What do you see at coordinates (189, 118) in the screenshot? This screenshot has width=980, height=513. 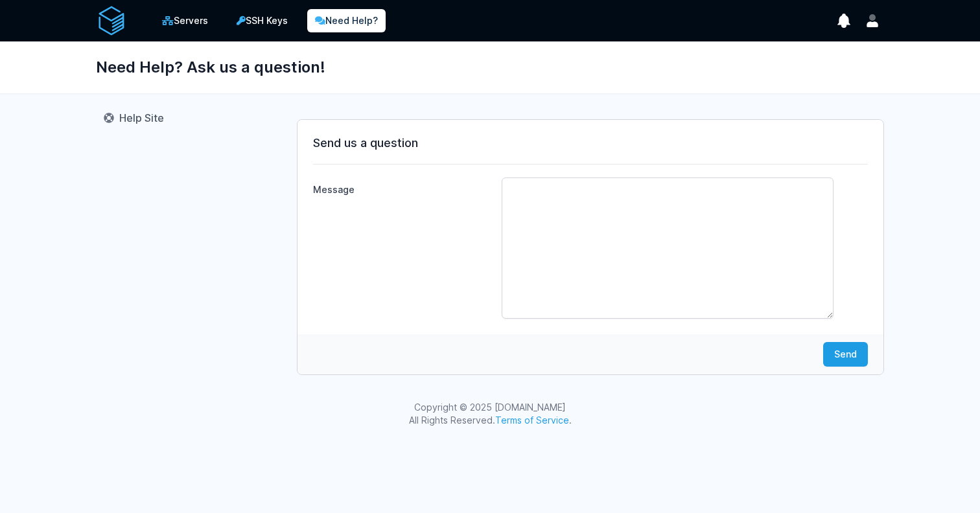 I see `a: Help Site` at bounding box center [189, 118].